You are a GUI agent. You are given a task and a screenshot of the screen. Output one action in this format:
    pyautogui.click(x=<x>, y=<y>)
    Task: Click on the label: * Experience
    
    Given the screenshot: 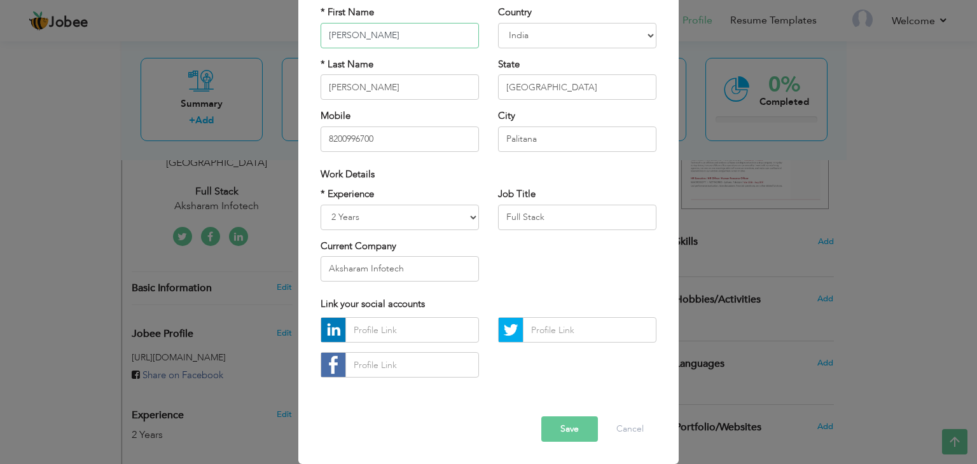 What is the action you would take?
    pyautogui.click(x=347, y=194)
    